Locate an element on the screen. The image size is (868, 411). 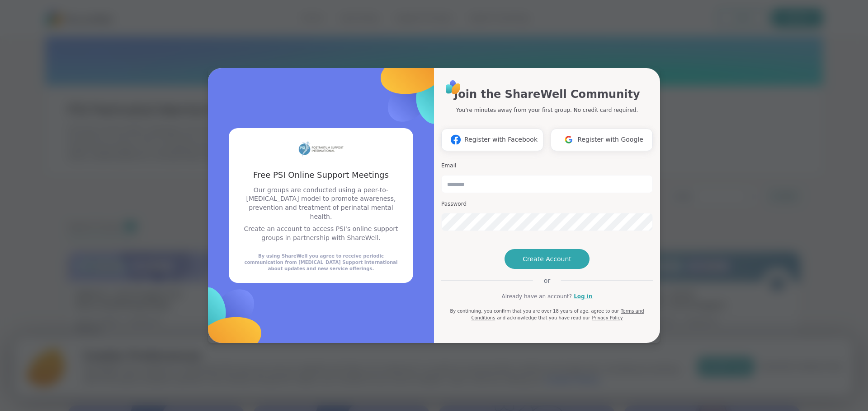
a: Terms and Conditions is located at coordinates (557, 314).